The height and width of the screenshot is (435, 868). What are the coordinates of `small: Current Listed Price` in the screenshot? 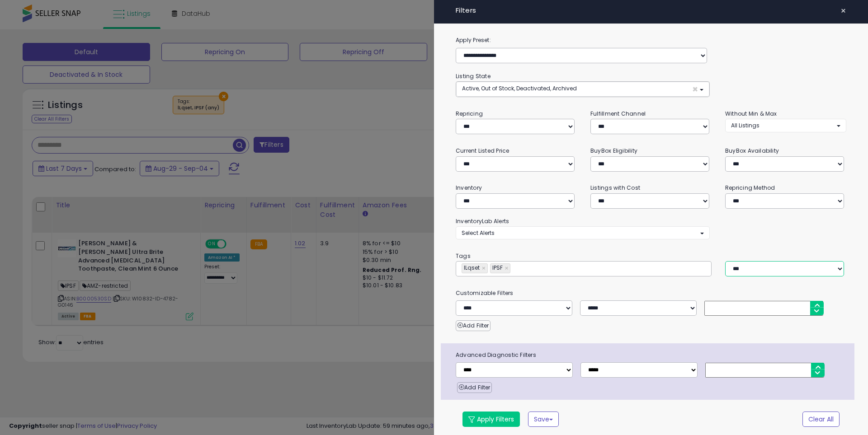 It's located at (482, 150).